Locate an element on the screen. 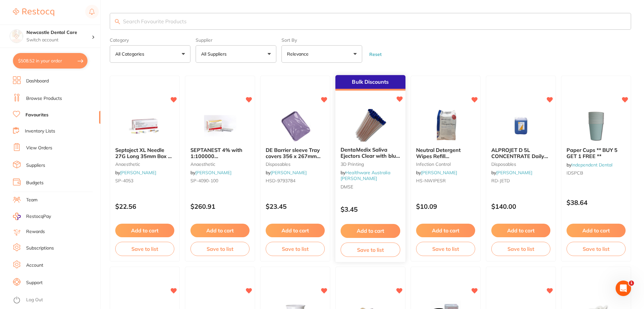  a: RestocqPay is located at coordinates (32, 216).